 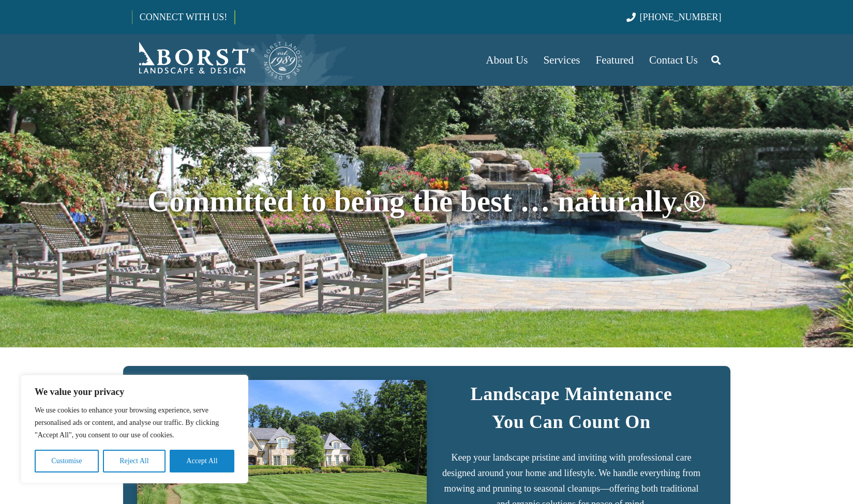 What do you see at coordinates (134, 422) in the screenshot?
I see `p: We use cookies to enhance your browsing experience, serve personalised ads or content, and analys...` at bounding box center [134, 422].